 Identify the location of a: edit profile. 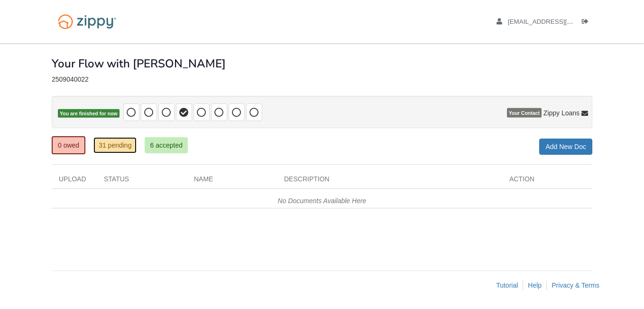
(556, 23).